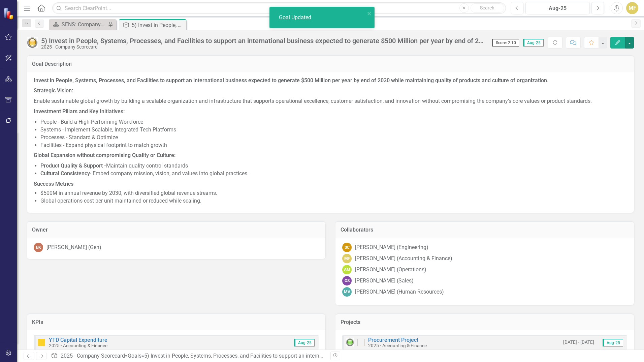 The width and height of the screenshot is (644, 362). What do you see at coordinates (485, 230) in the screenshot?
I see `h3: Collaborators` at bounding box center [485, 230].